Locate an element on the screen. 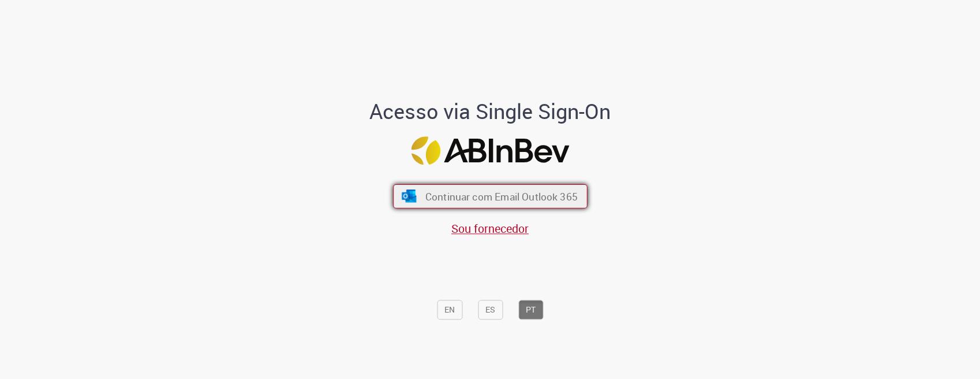 This screenshot has height=379, width=980. img: Logo ABInBev is located at coordinates (490, 151).